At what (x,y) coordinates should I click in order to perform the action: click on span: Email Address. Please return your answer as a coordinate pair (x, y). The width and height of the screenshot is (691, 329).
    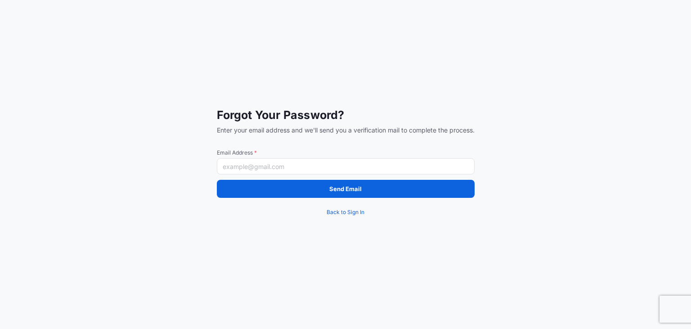
    Looking at the image, I should click on (346, 153).